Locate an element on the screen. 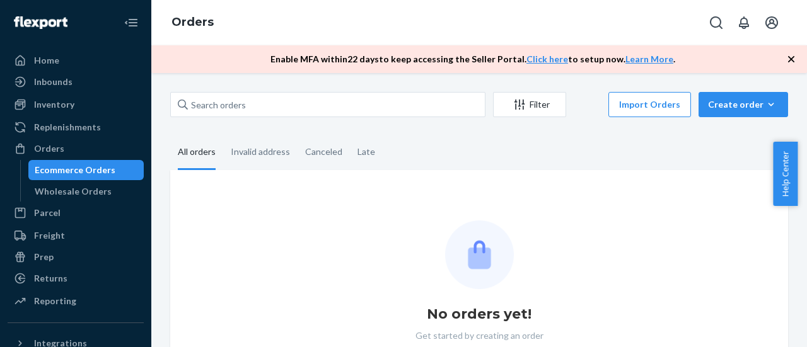 Image resolution: width=807 pixels, height=347 pixels. div: Filter is located at coordinates (530, 105).